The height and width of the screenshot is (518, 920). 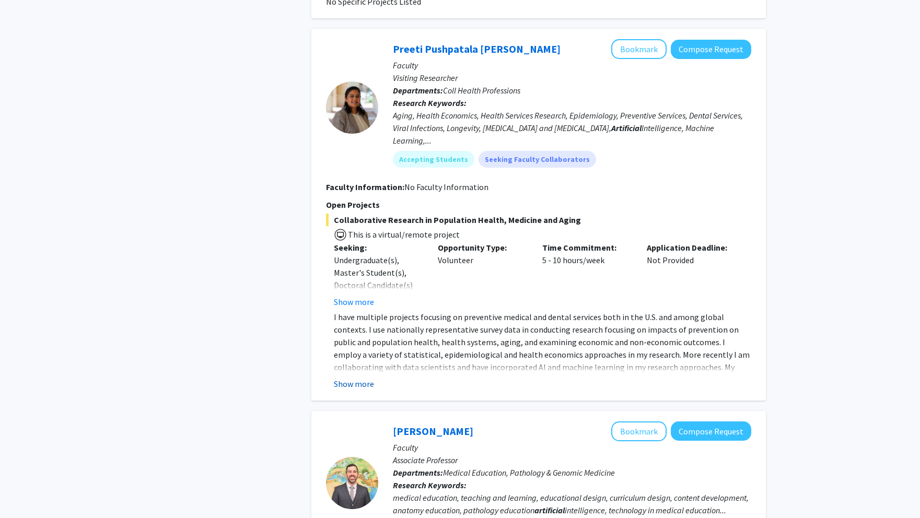 I want to click on p: Open Projects, so click(x=538, y=205).